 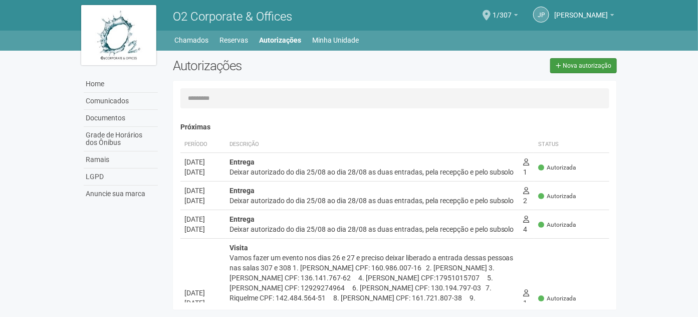 I want to click on a: Nova autorização, so click(x=583, y=66).